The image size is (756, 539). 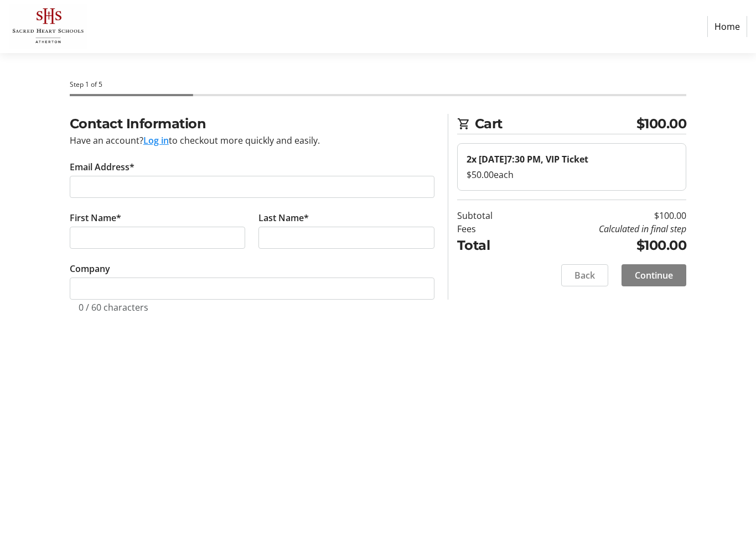 What do you see at coordinates (661, 123) in the screenshot?
I see `span: $100.00` at bounding box center [661, 123].